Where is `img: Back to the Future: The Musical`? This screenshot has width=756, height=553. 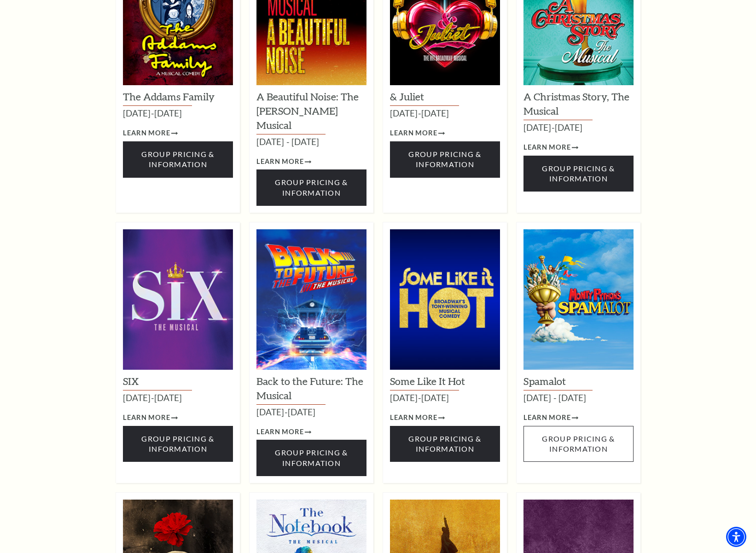
img: Back to the Future: The Musical is located at coordinates (311, 299).